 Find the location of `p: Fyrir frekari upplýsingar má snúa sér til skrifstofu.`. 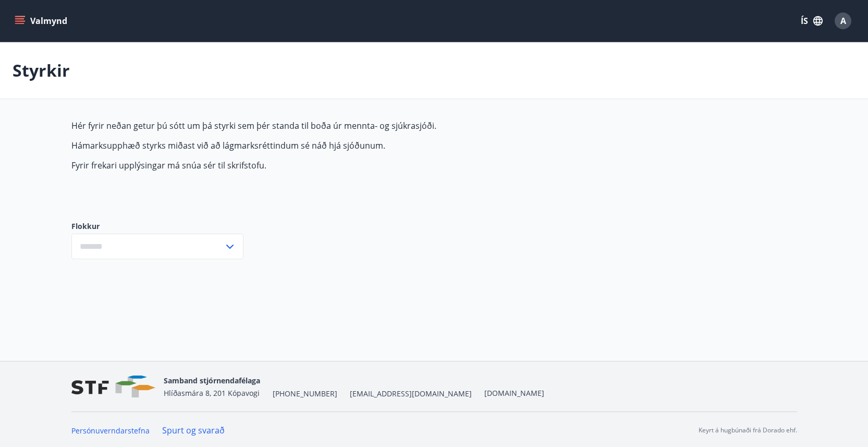

p: Fyrir frekari upplýsingar má snúa sér til skrifstofu. is located at coordinates (317, 165).